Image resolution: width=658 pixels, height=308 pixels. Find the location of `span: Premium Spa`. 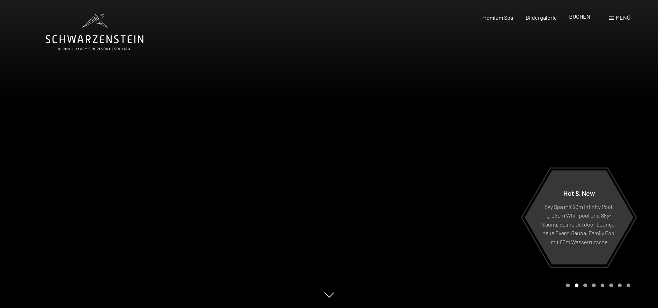

span: Premium Spa is located at coordinates (497, 17).